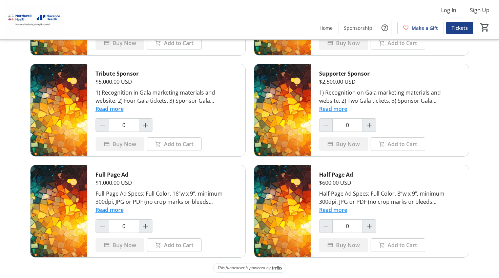  What do you see at coordinates (460, 28) in the screenshot?
I see `a: Tickets` at bounding box center [460, 28].